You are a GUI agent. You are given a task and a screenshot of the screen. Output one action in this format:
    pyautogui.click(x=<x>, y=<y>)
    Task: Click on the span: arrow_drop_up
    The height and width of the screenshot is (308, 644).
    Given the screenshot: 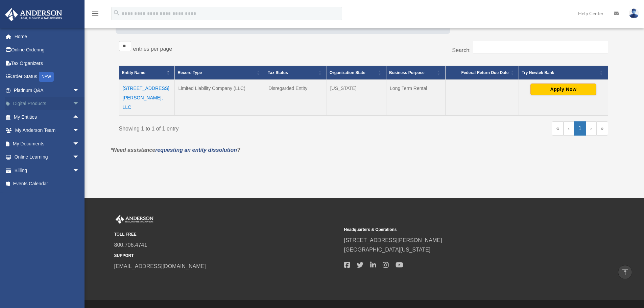 What is the action you would take?
    pyautogui.click(x=80, y=117)
    